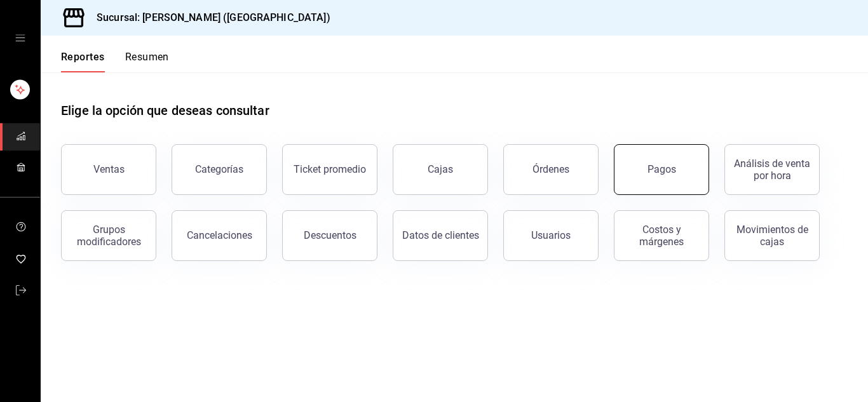  I want to click on div: Cajas, so click(440, 169).